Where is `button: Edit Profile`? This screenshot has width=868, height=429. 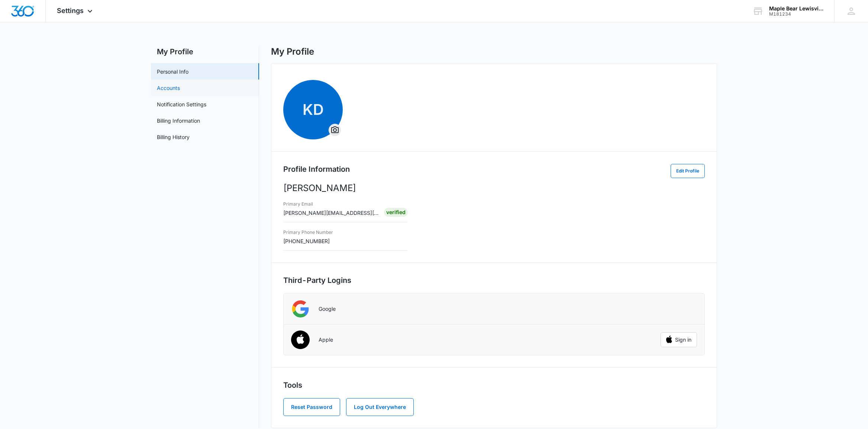 button: Edit Profile is located at coordinates (687, 171).